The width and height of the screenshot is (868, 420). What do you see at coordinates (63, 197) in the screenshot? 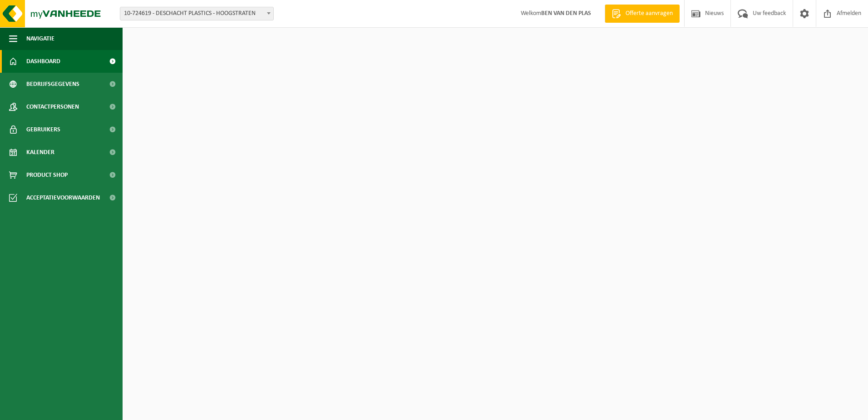
I see `span: Acceptatievoorwaarden` at bounding box center [63, 197].